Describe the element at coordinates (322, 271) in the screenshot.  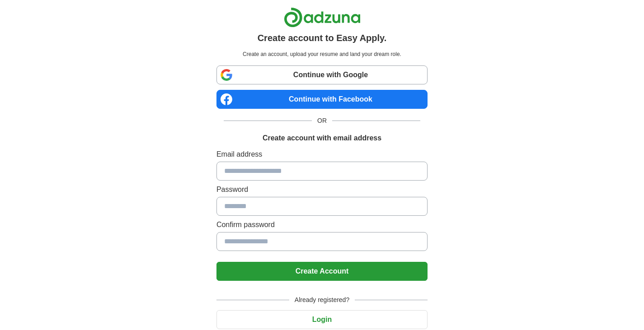
I see `button: Create Account` at that location.